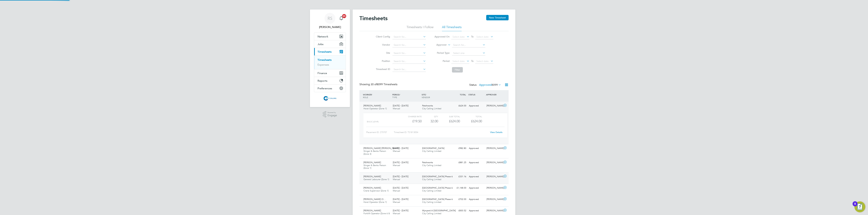 This screenshot has height=215, width=868. What do you see at coordinates (323, 64) in the screenshot?
I see `a: Expenses` at bounding box center [323, 64].